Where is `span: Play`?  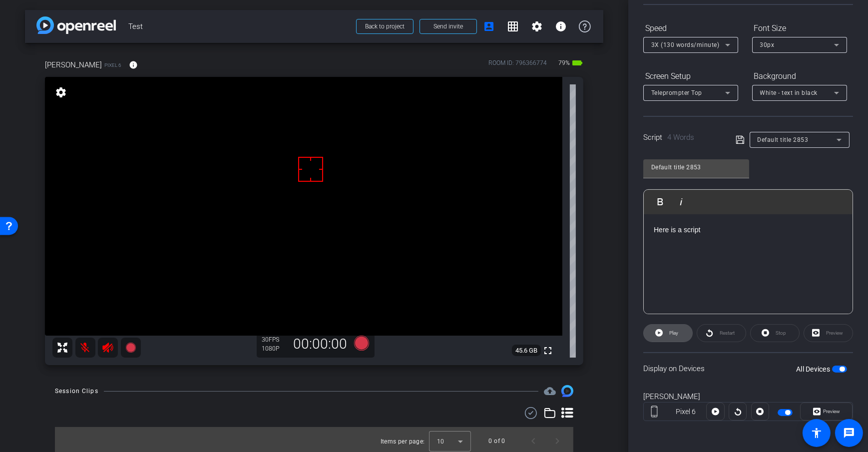 span: Play is located at coordinates (674, 332).